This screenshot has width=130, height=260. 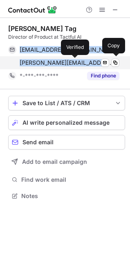 What do you see at coordinates (103, 76) in the screenshot?
I see `button: Reveal Button` at bounding box center [103, 76].